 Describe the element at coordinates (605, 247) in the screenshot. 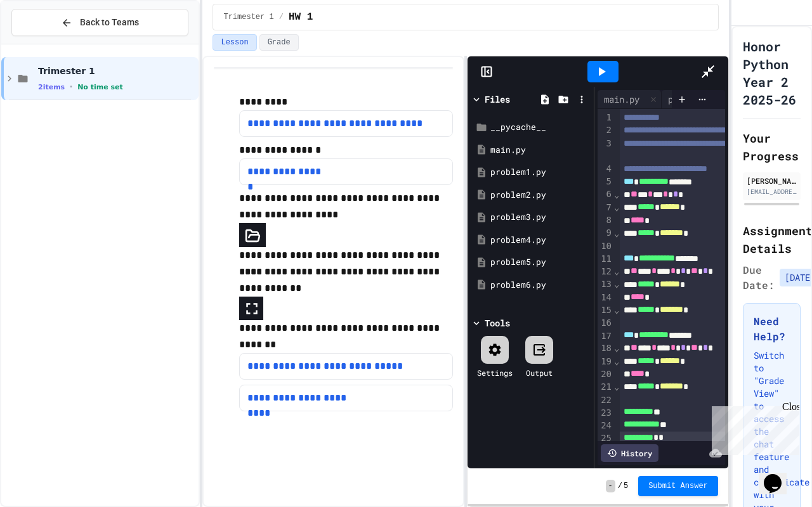

I see `div: 10` at that location.